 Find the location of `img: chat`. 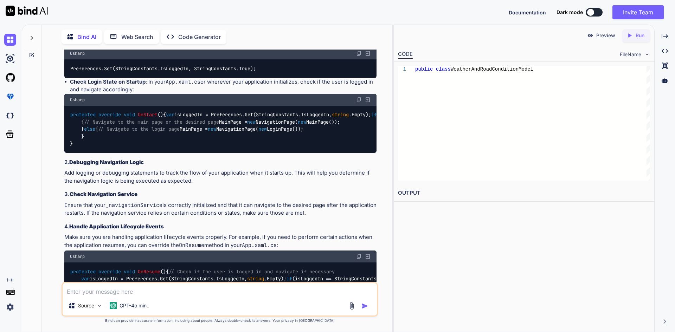

img: chat is located at coordinates (10, 40).